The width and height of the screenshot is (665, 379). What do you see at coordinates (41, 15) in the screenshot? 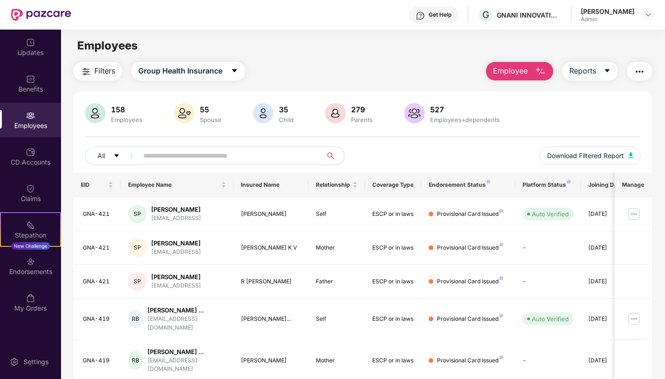
I see `img: New Pazcare Logo` at bounding box center [41, 15].